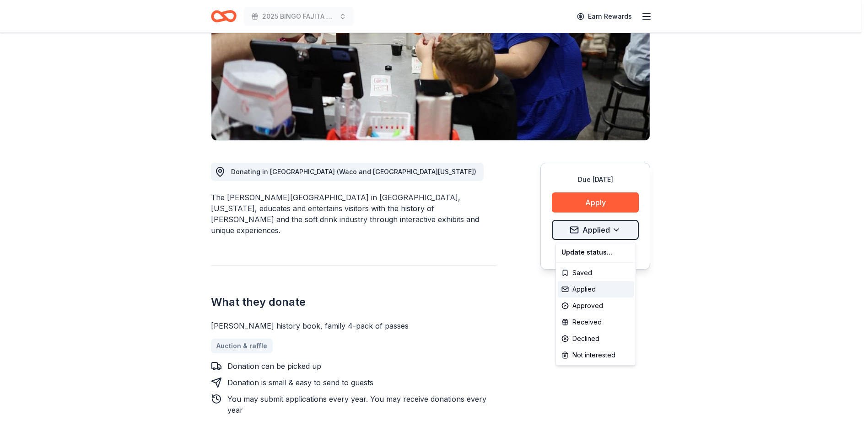  I want to click on div: Approved, so click(596, 305).